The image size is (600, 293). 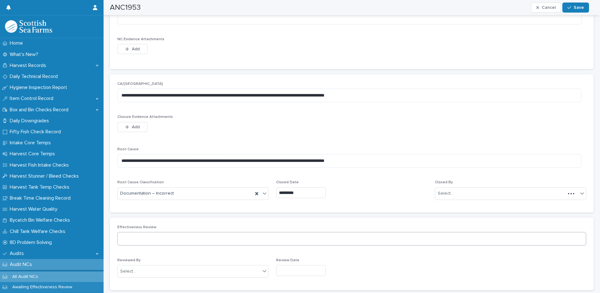 What do you see at coordinates (29, 26) in the screenshot?
I see `img: mMrefqRFQpe26GRNOUkG` at bounding box center [29, 26].